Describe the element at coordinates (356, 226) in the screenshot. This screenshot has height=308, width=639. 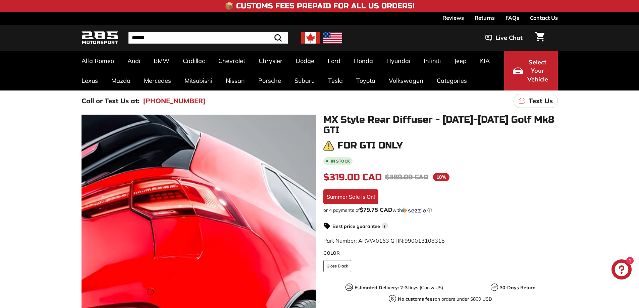
I see `strong: Best price guarantee` at that location.